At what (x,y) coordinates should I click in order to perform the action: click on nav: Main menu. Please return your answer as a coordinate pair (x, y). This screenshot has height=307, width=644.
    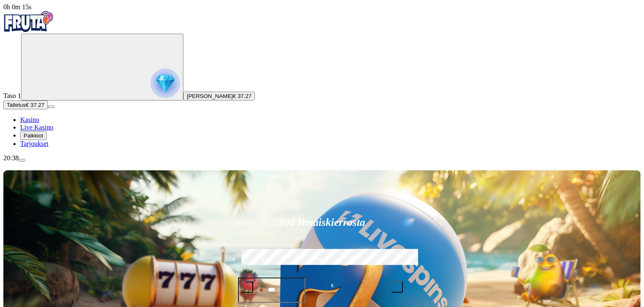
    Looking at the image, I should click on (322, 131).